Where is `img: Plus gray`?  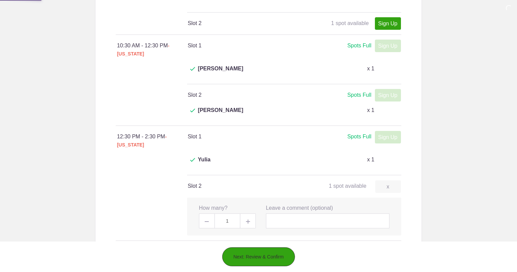 img: Plus gray is located at coordinates (248, 222).